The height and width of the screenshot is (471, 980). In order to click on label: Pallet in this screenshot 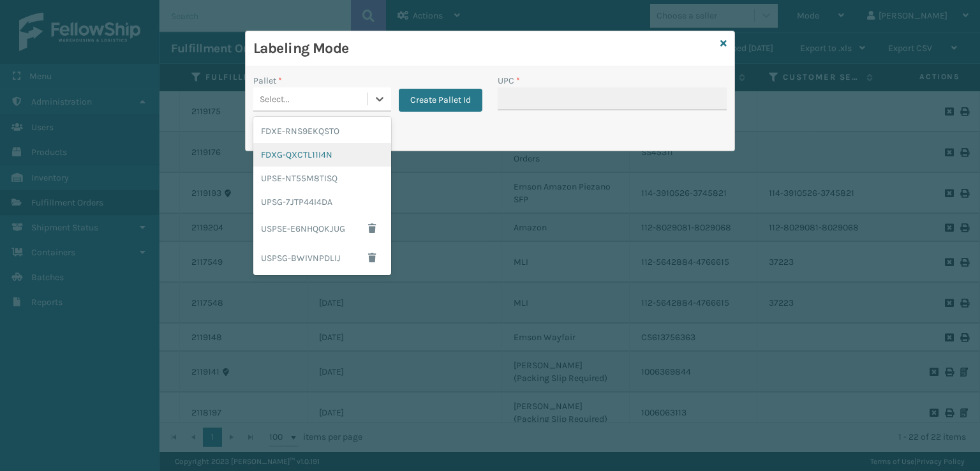, I will do `click(267, 80)`.